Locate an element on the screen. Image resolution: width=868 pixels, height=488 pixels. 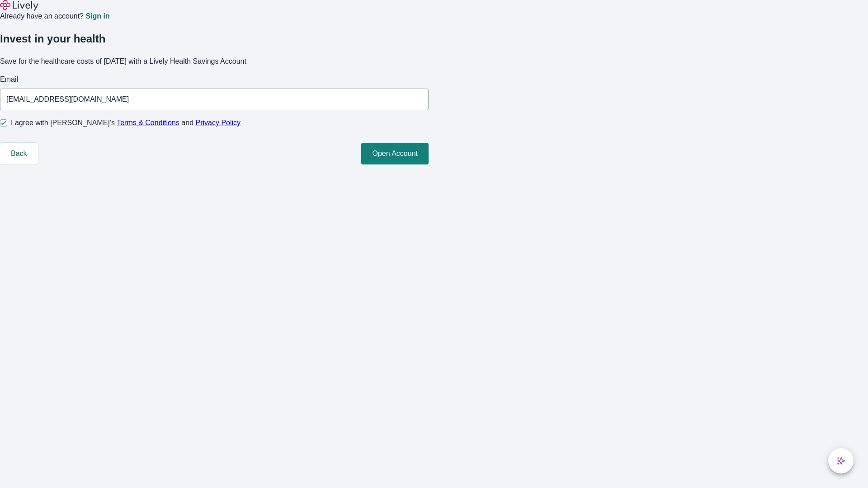
div: Sign in is located at coordinates (97, 16).